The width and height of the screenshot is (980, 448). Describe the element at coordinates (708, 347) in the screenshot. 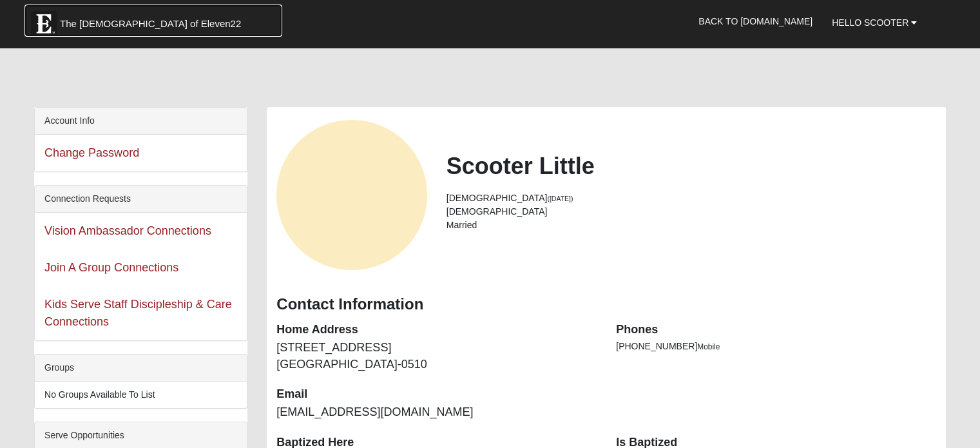

I see `span: Mobile` at that location.